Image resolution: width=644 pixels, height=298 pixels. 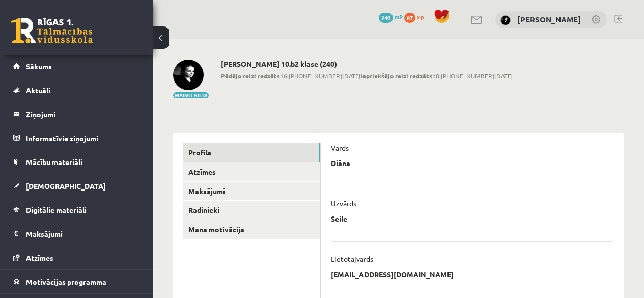 What do you see at coordinates (66, 282) in the screenshot?
I see `span: Motivācijas programma` at bounding box center [66, 282].